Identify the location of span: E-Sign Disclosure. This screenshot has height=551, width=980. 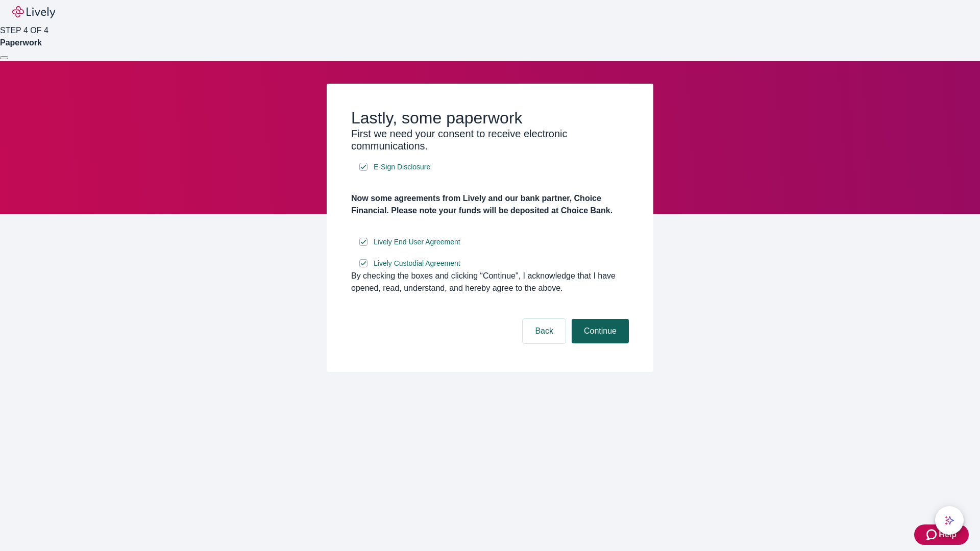
(401, 167).